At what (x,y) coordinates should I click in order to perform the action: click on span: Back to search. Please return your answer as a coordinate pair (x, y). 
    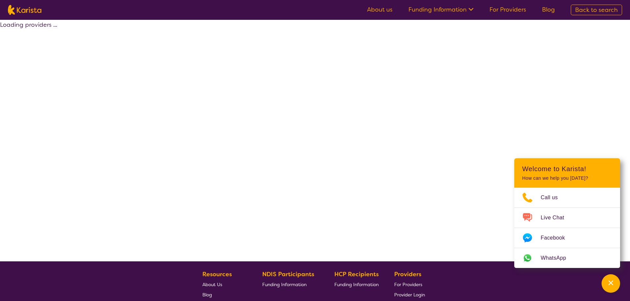
    Looking at the image, I should click on (596, 10).